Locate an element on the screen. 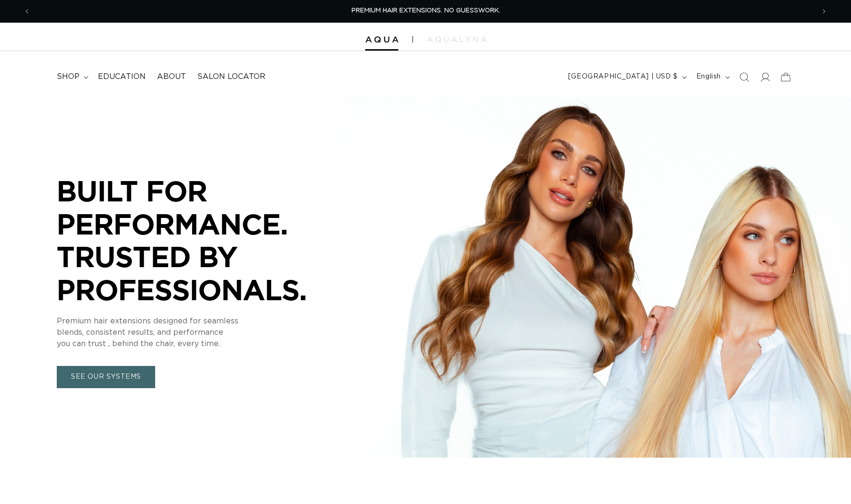 The image size is (851, 504). span: About is located at coordinates (171, 77).